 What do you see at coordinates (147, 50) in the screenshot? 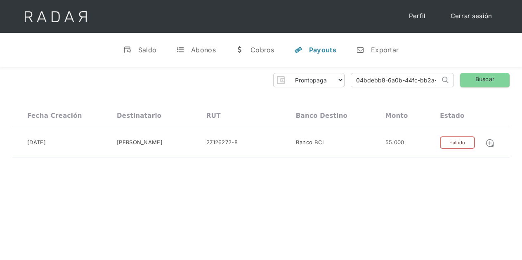
I see `div: Saldo` at bounding box center [147, 50].